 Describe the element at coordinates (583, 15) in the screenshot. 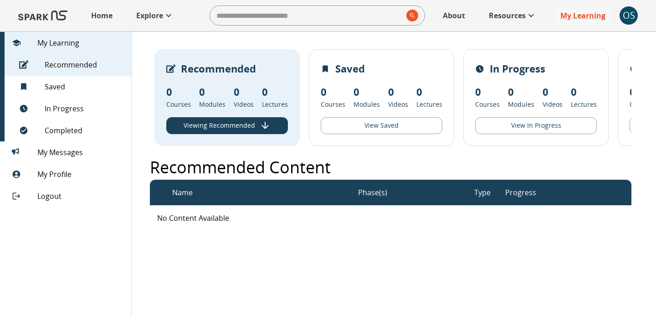

I see `a: My Learning` at that location.